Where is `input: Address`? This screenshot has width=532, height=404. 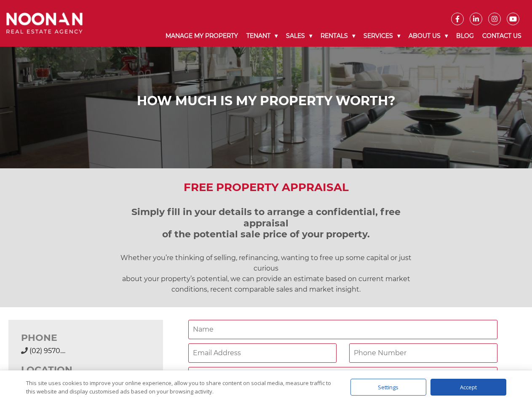 input: Address is located at coordinates (343, 377).